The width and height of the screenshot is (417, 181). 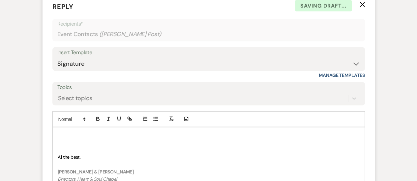 I want to click on div: Select topics, so click(x=75, y=98).